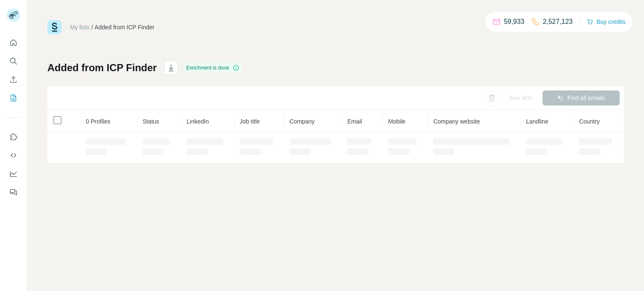 This screenshot has height=291, width=644. I want to click on h1: Added from ICP Finder, so click(102, 68).